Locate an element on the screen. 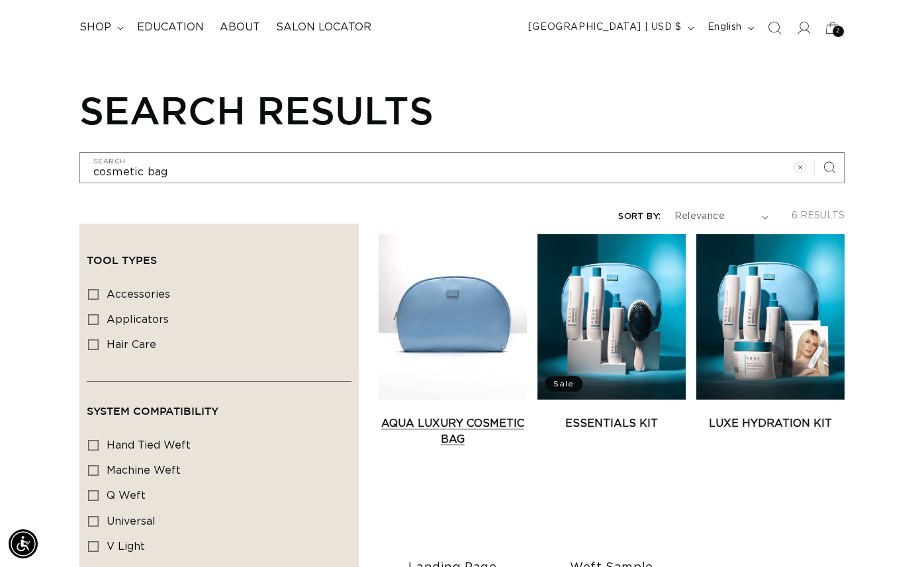 The image size is (924, 567). span: System Compatibility is located at coordinates (152, 411).